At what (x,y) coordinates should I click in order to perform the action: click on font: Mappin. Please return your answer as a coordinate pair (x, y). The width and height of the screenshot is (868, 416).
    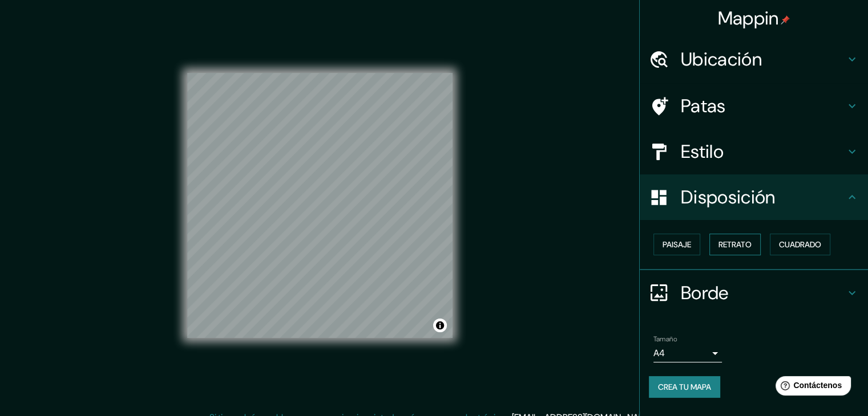
    Looking at the image, I should click on (748, 18).